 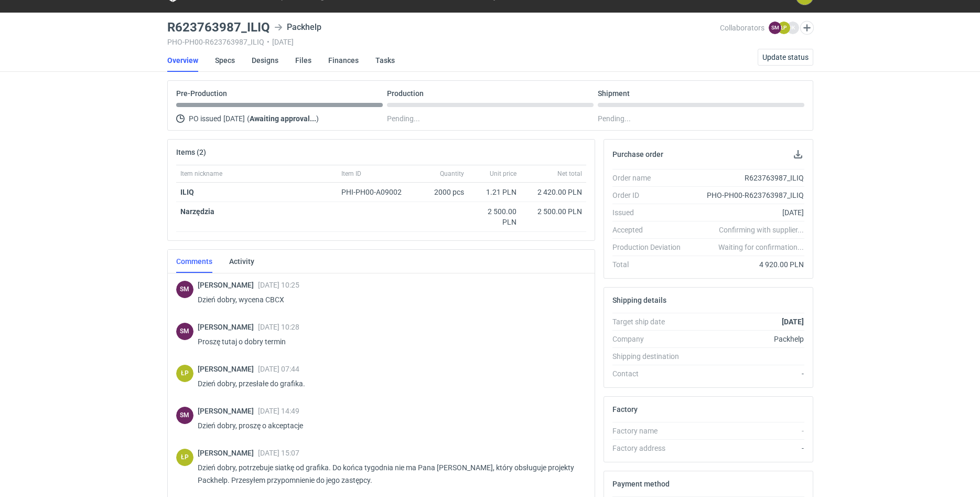 I want to click on a: Specs, so click(x=225, y=60).